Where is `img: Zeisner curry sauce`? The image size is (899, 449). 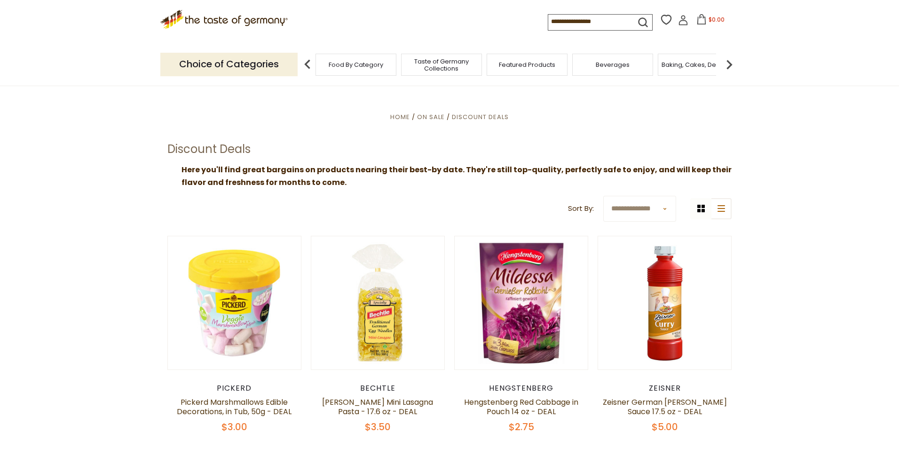
img: Zeisner curry sauce is located at coordinates (665, 302).